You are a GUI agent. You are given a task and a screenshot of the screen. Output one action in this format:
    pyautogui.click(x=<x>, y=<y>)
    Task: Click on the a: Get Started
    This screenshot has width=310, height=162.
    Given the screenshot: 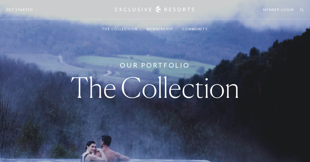 What is the action you would take?
    pyautogui.click(x=20, y=10)
    